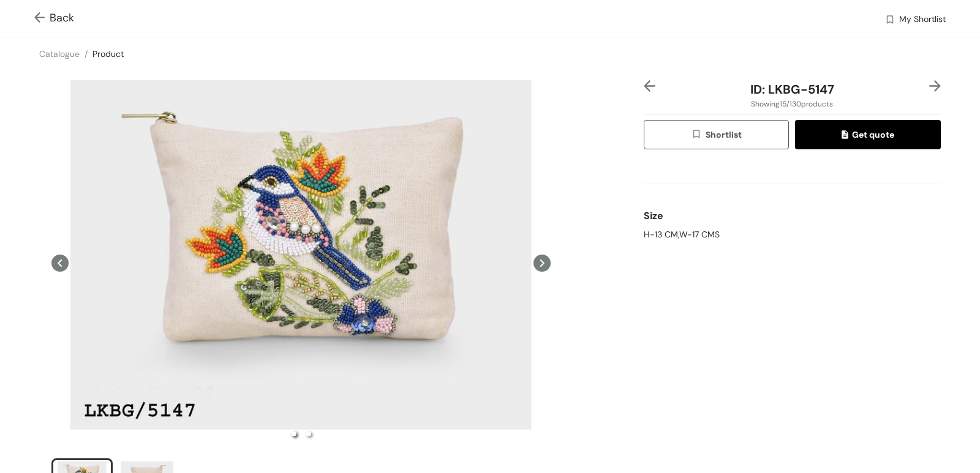 The width and height of the screenshot is (980, 473). I want to click on div: H-13 CM,W-17 CMS, so click(792, 235).